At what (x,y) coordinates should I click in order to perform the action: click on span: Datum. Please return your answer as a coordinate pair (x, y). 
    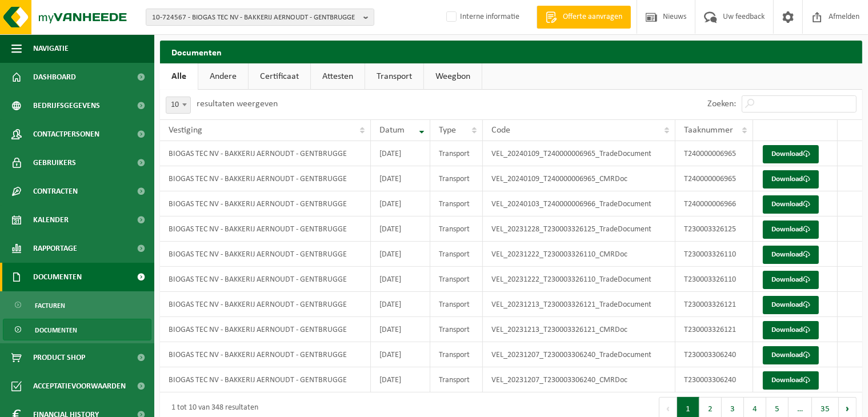
    Looking at the image, I should click on (392, 130).